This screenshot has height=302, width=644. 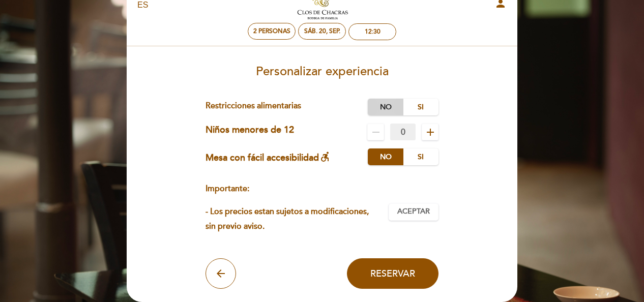 I want to click on i: arrow_back, so click(x=221, y=274).